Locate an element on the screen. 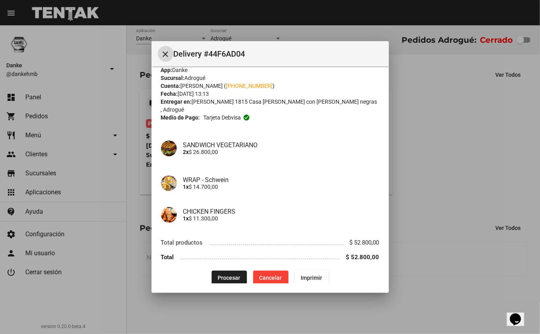 The width and height of the screenshot is (540, 334). mat-icon: check_circle is located at coordinates (247, 118).